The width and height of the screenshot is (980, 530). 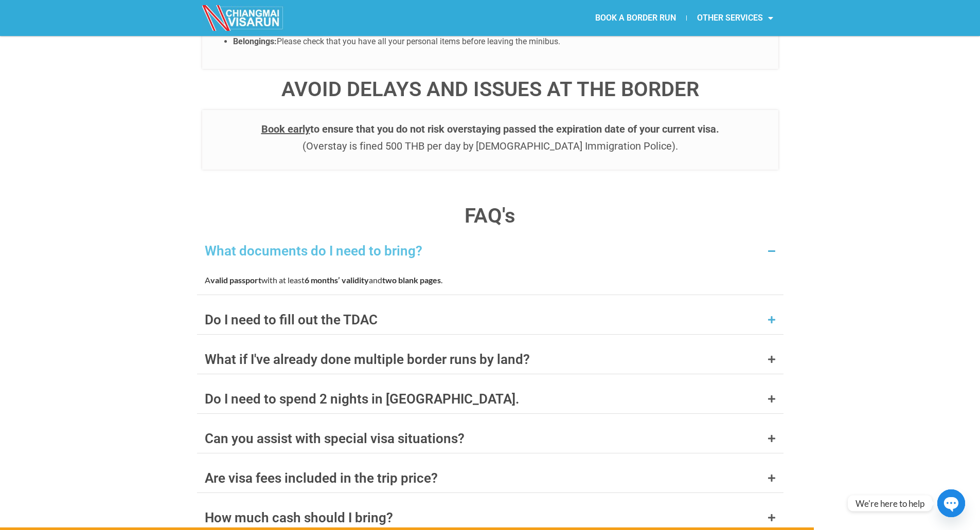 What do you see at coordinates (412, 280) in the screenshot?
I see `strong: two blank pages` at bounding box center [412, 280].